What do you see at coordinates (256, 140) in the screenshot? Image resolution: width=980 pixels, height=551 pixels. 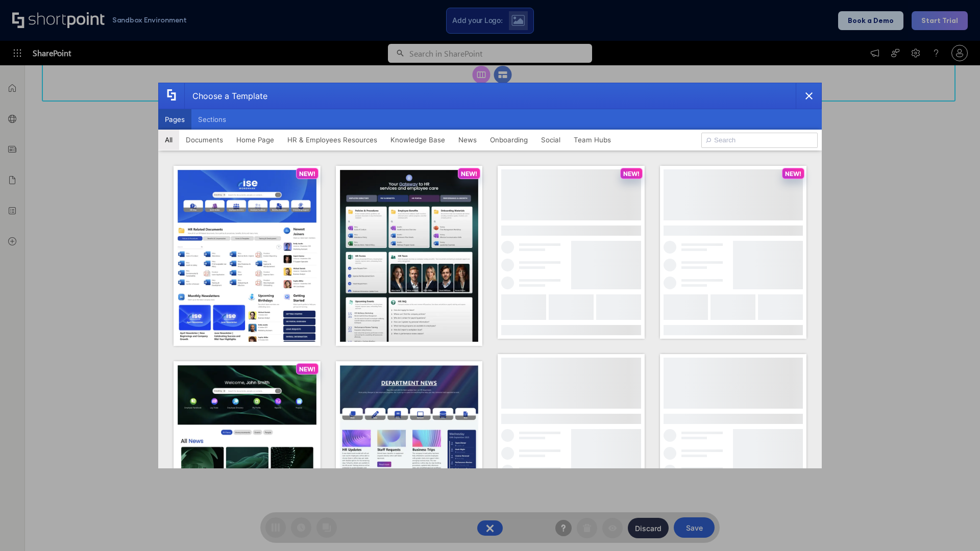 I see `button: Home Page` at bounding box center [256, 140].